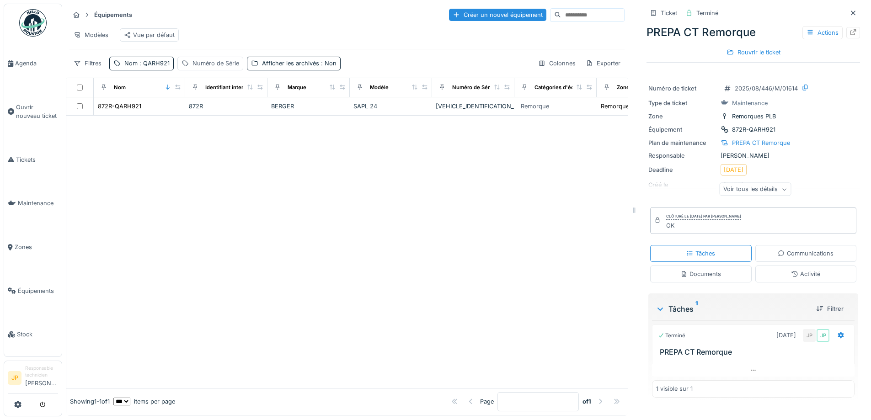  Describe the element at coordinates (33, 64) in the screenshot. I see `a: Agenda` at that location.